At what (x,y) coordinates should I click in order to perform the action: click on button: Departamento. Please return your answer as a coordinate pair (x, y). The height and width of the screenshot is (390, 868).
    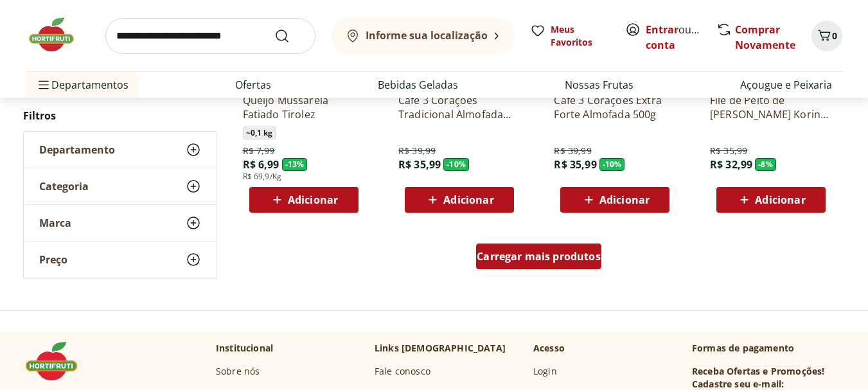
    Looking at the image, I should click on (120, 150).